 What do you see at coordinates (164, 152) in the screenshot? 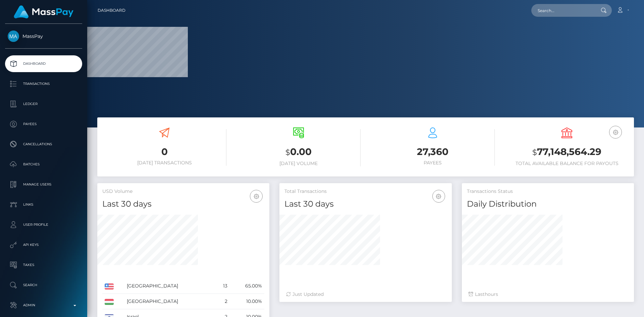
I see `h3: 0` at bounding box center [164, 152].